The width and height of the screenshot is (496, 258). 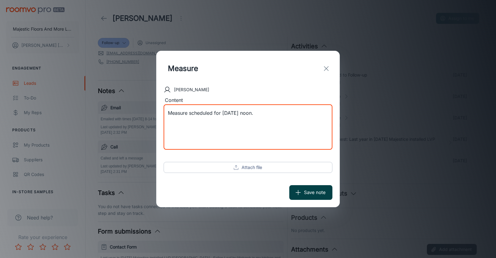 I want to click on button: Attach file, so click(x=248, y=167).